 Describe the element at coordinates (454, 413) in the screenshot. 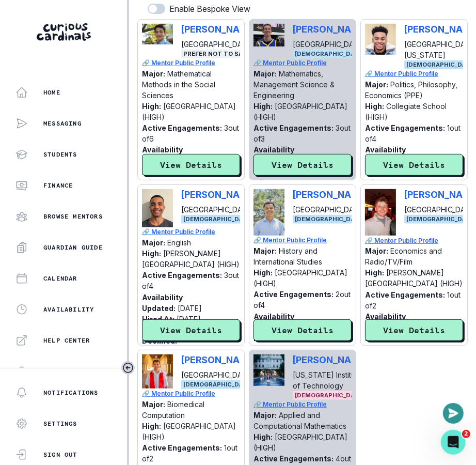

I see `button: Open or close messaging widget` at that location.